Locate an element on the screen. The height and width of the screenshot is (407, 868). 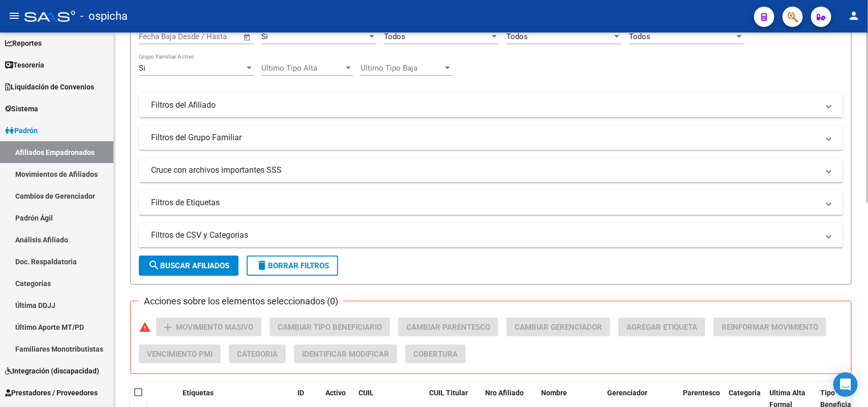
span: - ospicha is located at coordinates (104, 16).